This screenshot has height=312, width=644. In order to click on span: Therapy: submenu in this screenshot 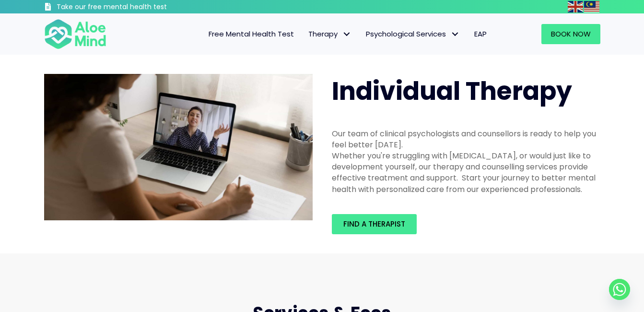, I will do `click(347, 34)`.